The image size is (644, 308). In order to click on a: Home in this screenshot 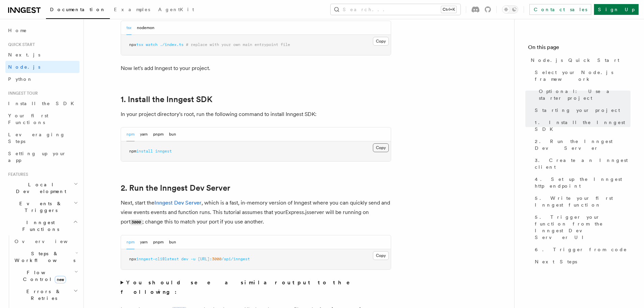, I will do `click(42, 31)`.